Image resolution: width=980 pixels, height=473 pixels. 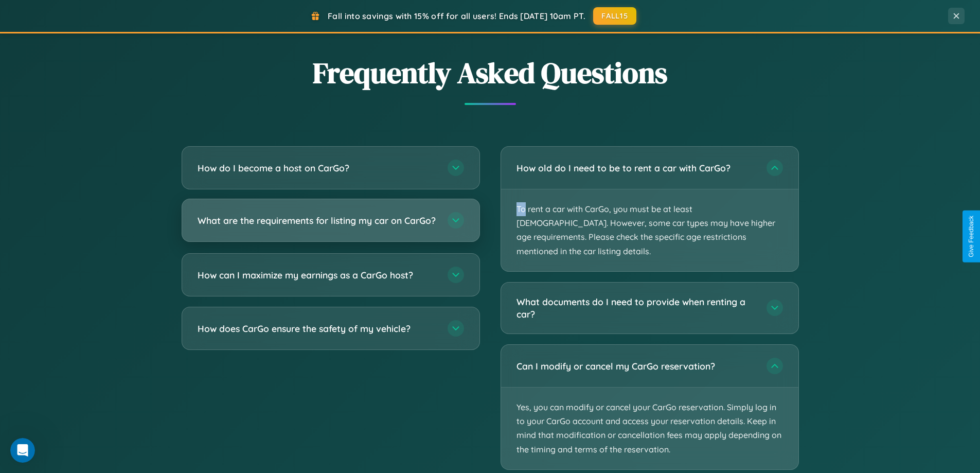 I want to click on button: FALL15, so click(x=615, y=16).